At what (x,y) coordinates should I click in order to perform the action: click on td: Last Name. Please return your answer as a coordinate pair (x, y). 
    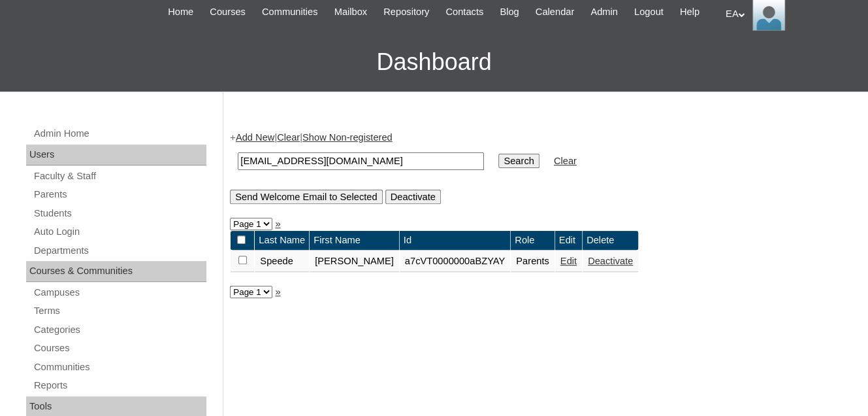
    Looking at the image, I should click on (281, 240).